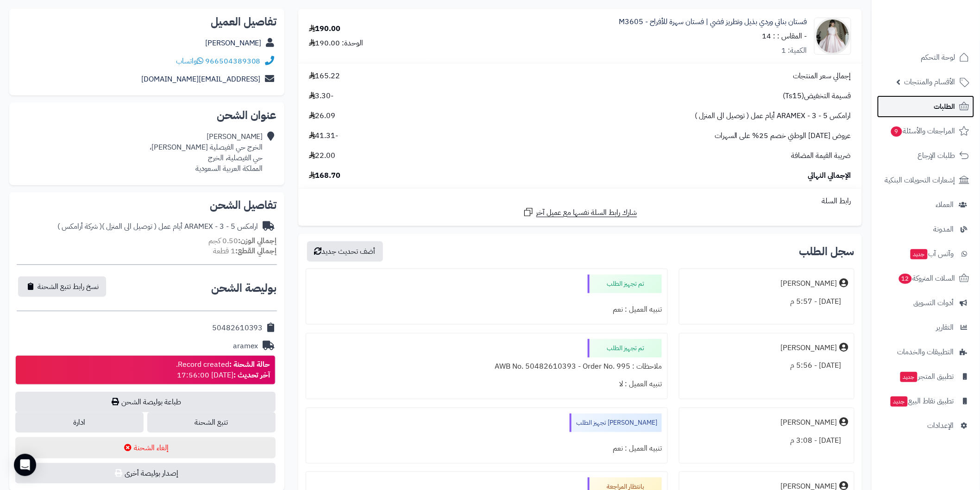 Image resolution: width=980 pixels, height=490 pixels. Describe the element at coordinates (821, 156) in the screenshot. I see `span: ضريبة القيمة المضافة` at that location.